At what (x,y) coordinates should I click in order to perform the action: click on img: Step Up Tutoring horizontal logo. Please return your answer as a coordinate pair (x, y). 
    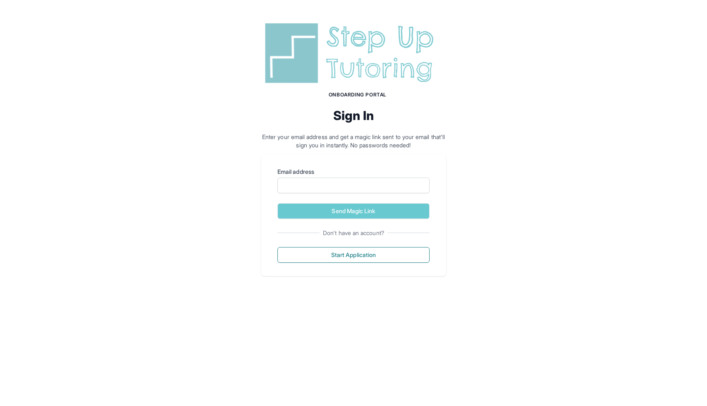
    Looking at the image, I should click on (354, 53).